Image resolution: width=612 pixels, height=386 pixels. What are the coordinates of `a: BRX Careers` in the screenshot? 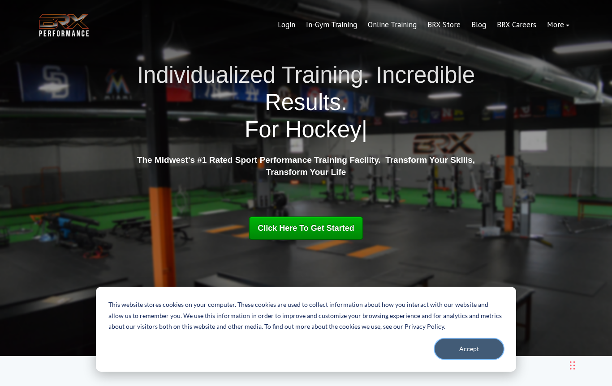 It's located at (516, 25).